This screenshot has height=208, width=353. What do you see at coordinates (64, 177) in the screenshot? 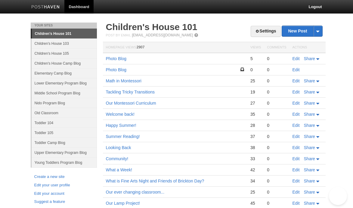
I see `a: Create a new site` at bounding box center [64, 177].